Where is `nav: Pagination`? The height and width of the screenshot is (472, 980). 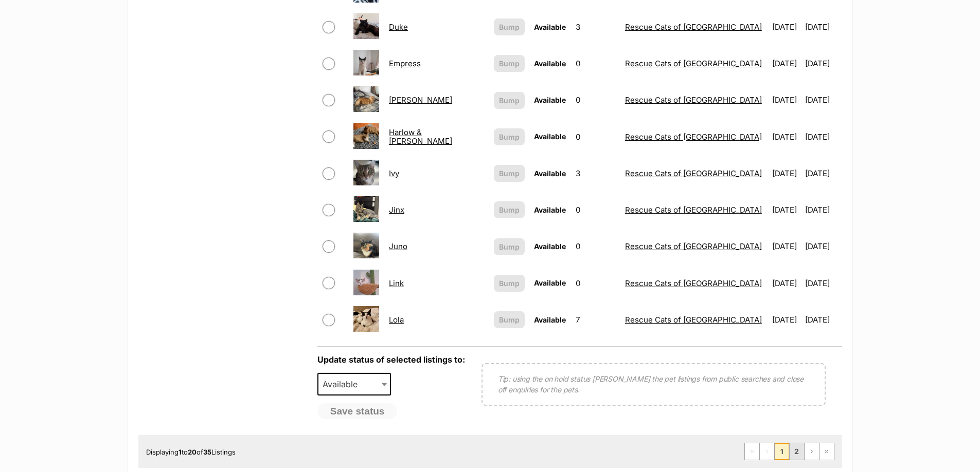
nav: Pagination is located at coordinates (789, 452).